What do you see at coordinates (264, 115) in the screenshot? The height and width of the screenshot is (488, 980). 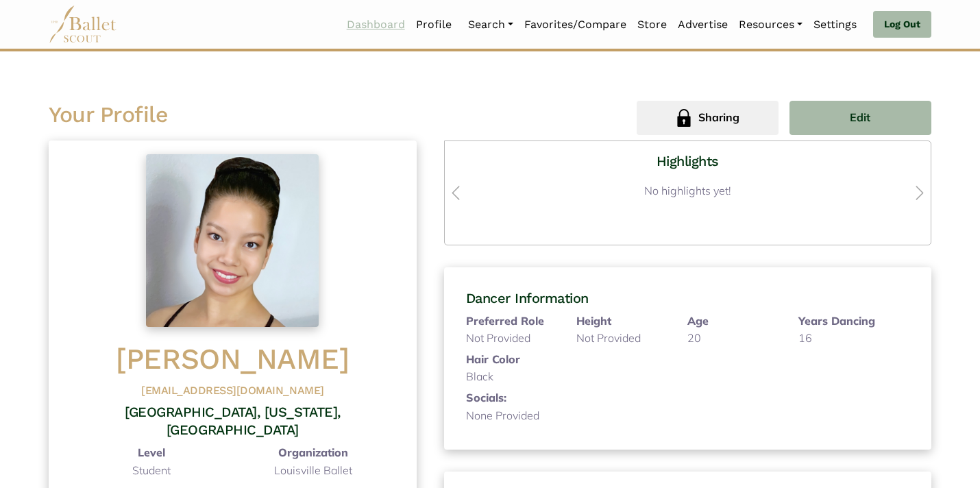 I see `h2: Your Profile` at bounding box center [264, 115].